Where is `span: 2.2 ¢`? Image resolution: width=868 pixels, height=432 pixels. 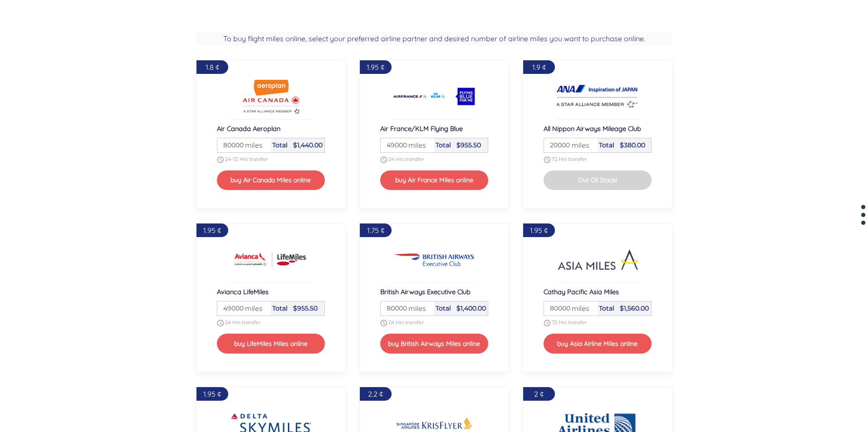
span: 2.2 ¢ is located at coordinates (375, 394).